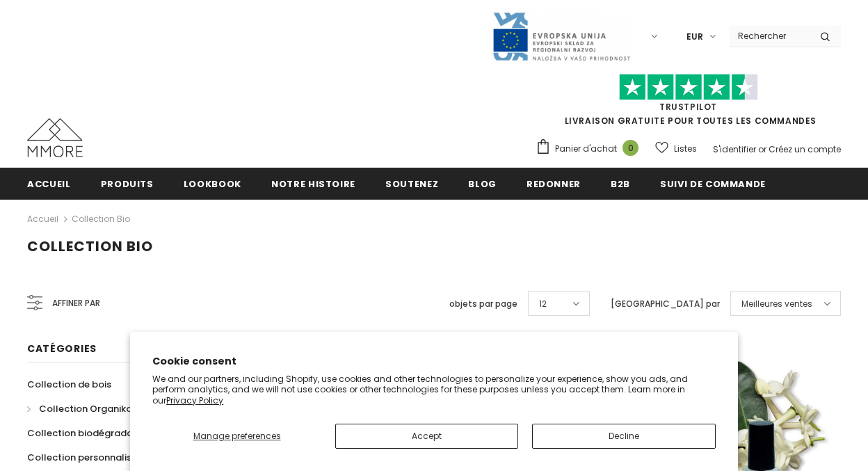  What do you see at coordinates (483, 303) in the screenshot?
I see `label: objets par page` at bounding box center [483, 303].